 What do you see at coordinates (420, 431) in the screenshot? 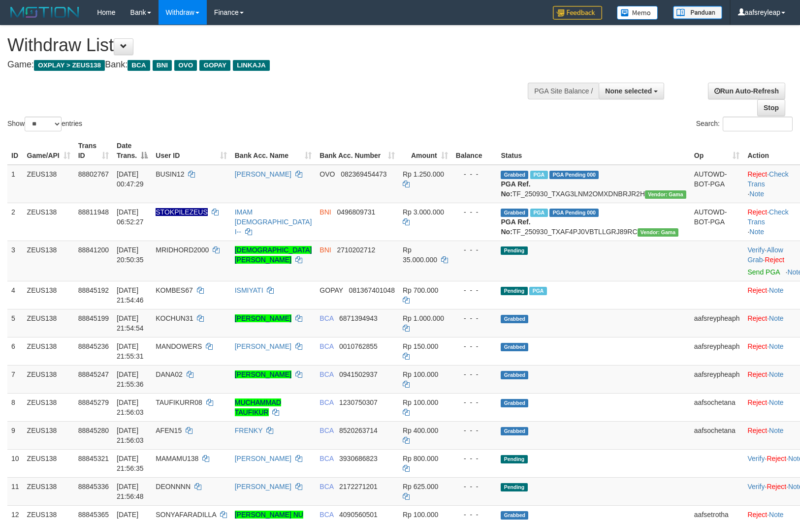
I see `span: Rp 400.000` at bounding box center [420, 431].